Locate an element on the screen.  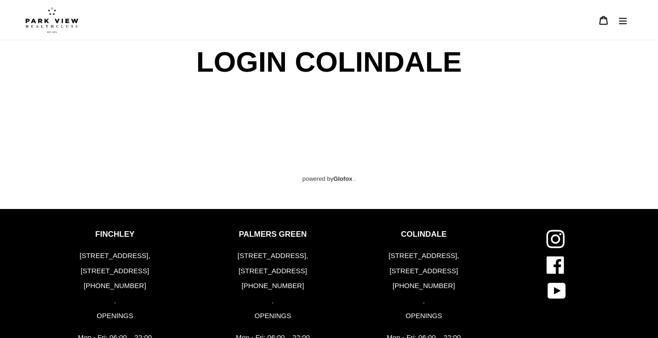
p: PALMERS GREEN is located at coordinates (273, 234).